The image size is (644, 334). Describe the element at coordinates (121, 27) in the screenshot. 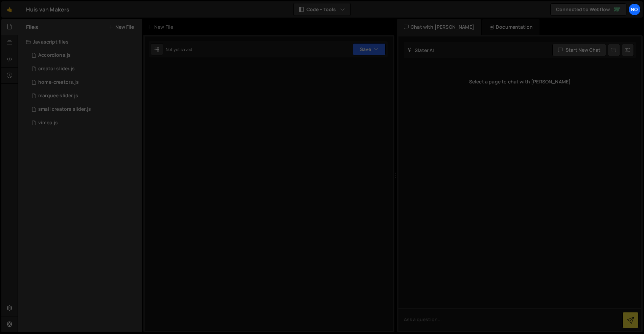

I see `button: New File` at that location.